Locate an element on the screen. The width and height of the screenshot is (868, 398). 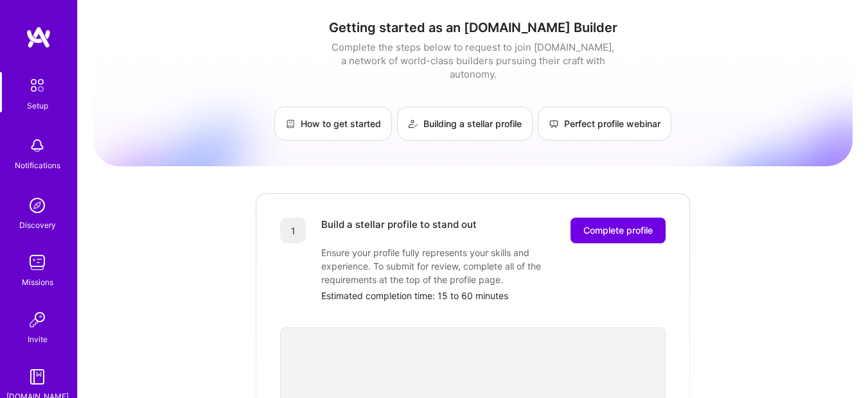
div: Ensure your profile fully represents your skills and experience. To submit for review, complete a... is located at coordinates (450, 265).